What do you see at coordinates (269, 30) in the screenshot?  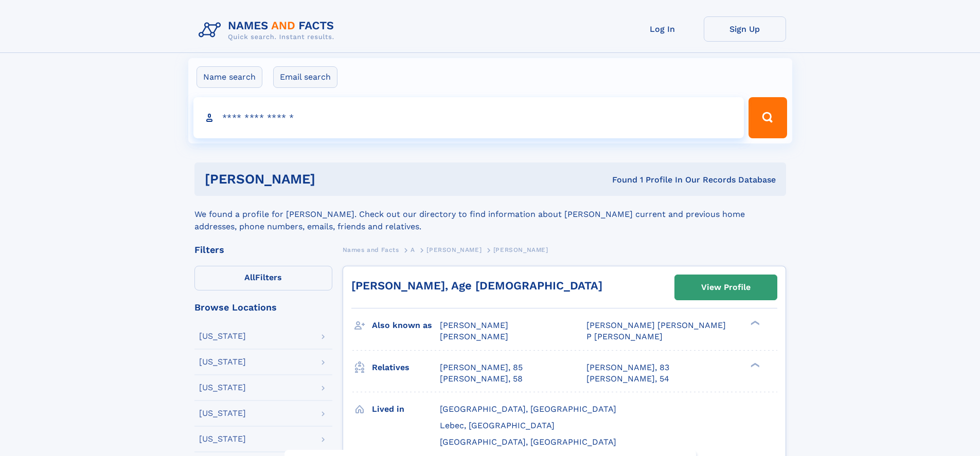 I see `img: Logo Names and Facts` at bounding box center [269, 30].